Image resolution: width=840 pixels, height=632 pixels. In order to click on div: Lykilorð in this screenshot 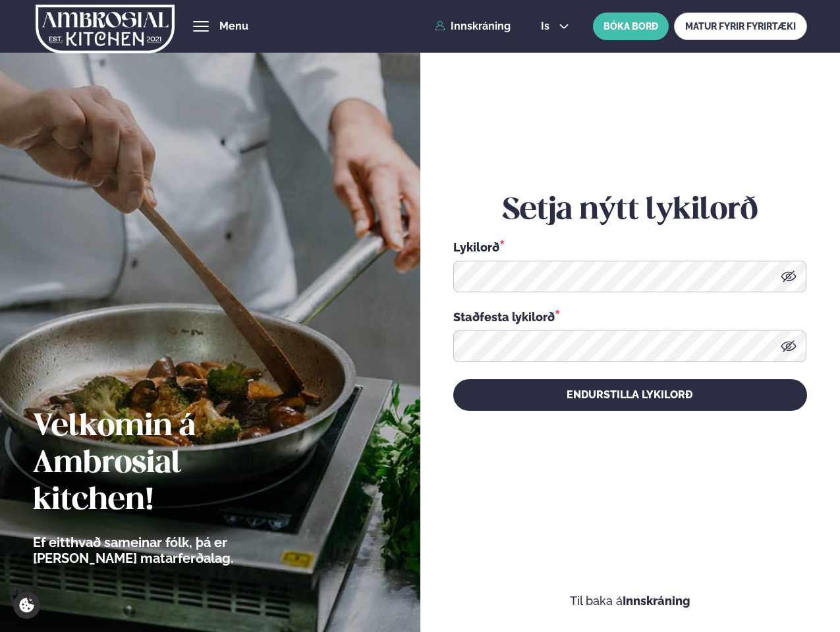, I will do `click(629, 247)`.